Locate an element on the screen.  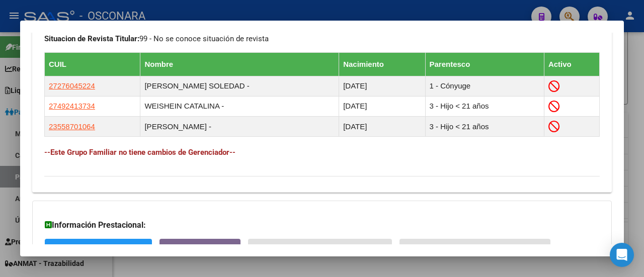
span: 27276045224 is located at coordinates (72, 85).